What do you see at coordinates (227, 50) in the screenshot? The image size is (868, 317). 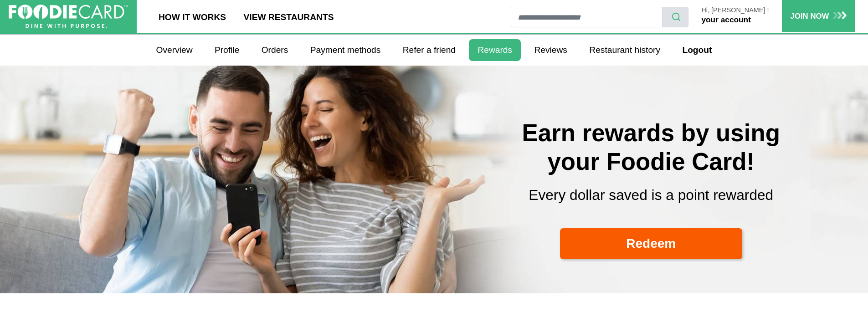 I see `a: Profile` at bounding box center [227, 50].